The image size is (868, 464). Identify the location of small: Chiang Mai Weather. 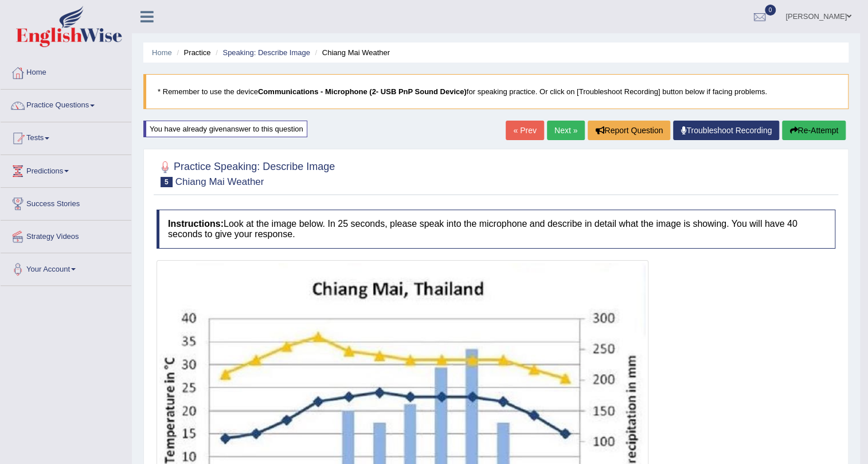
(219, 181).